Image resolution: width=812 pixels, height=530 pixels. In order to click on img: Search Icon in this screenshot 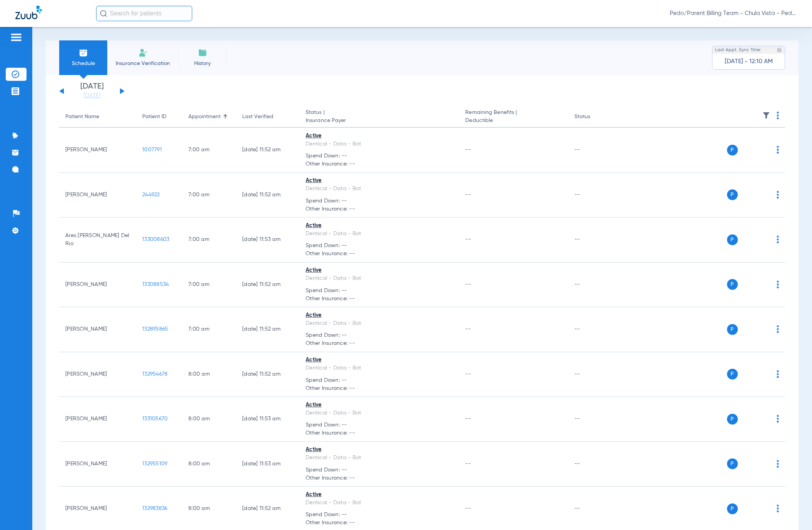, I will do `click(104, 14)`.